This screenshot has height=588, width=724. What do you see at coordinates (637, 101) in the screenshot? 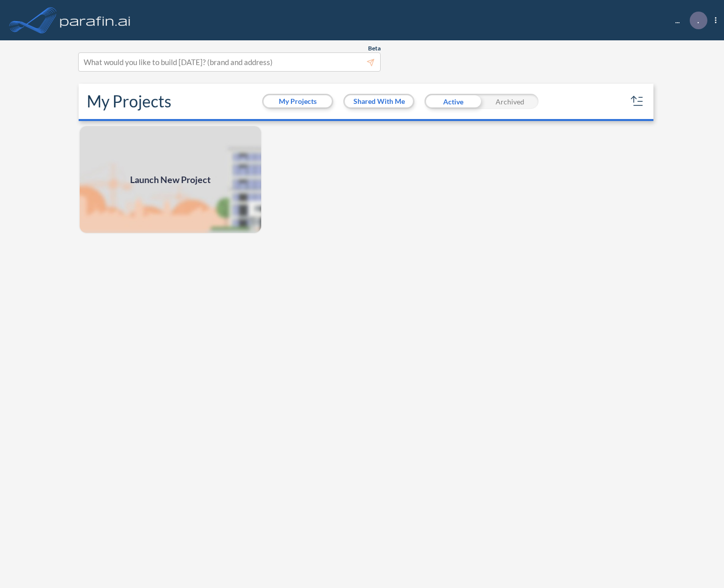
I see `button: sort` at bounding box center [637, 101].